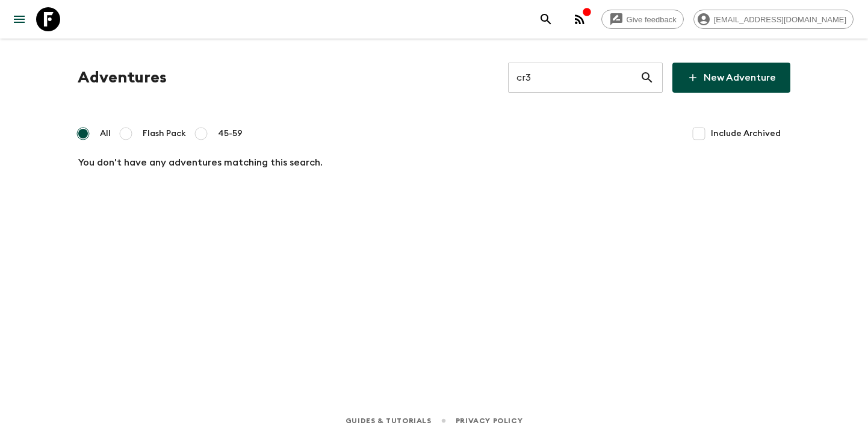  Describe the element at coordinates (19, 19) in the screenshot. I see `button: menu` at that location.